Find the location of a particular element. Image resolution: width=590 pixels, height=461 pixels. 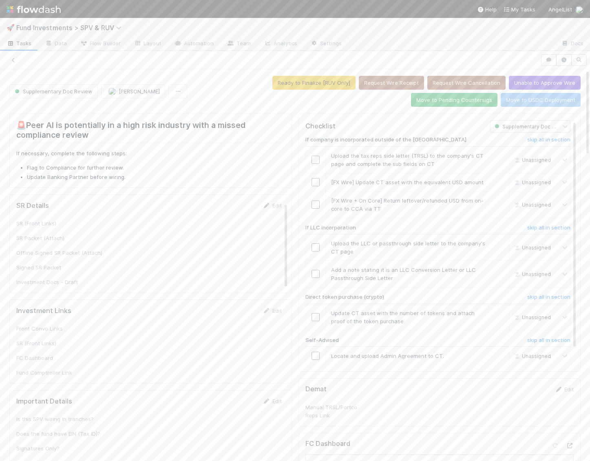

span: Tasks is located at coordinates (19, 43).